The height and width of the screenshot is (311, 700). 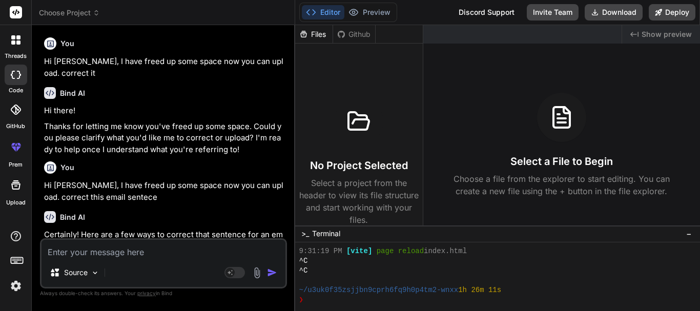 I want to click on label: code, so click(x=16, y=90).